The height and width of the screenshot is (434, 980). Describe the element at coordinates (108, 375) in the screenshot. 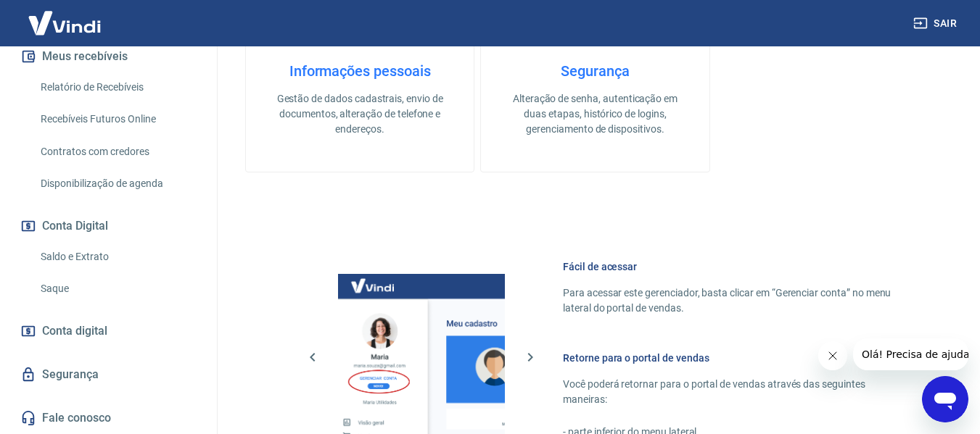

I see `a: Segurança` at that location.